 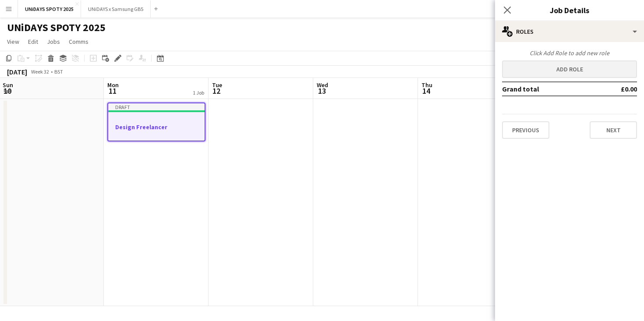 I want to click on app-job-card: DraftDesign Freelancer, so click(x=156, y=122).